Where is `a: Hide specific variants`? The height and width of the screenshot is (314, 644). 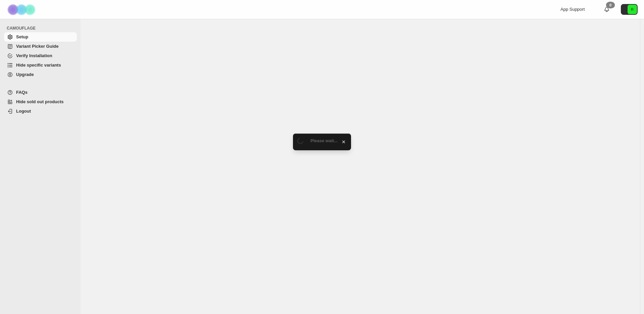
a: Hide specific variants is located at coordinates (40, 65).